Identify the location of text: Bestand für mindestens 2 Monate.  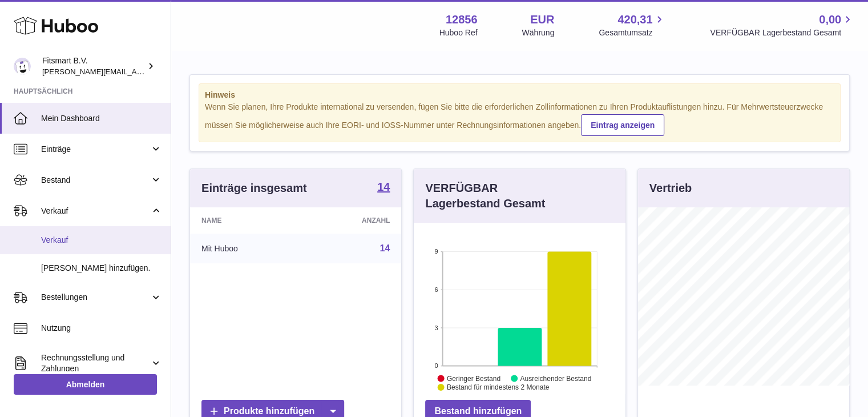
(498, 387).